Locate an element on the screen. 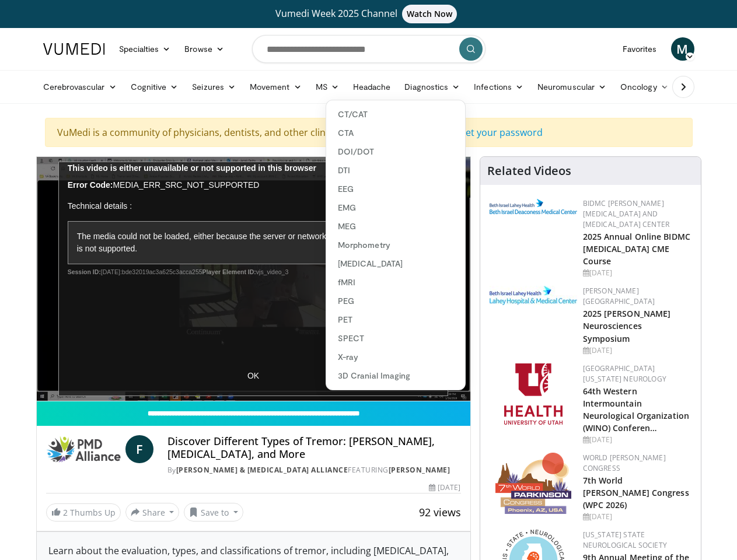  a: Click here to set your password is located at coordinates (473, 133).